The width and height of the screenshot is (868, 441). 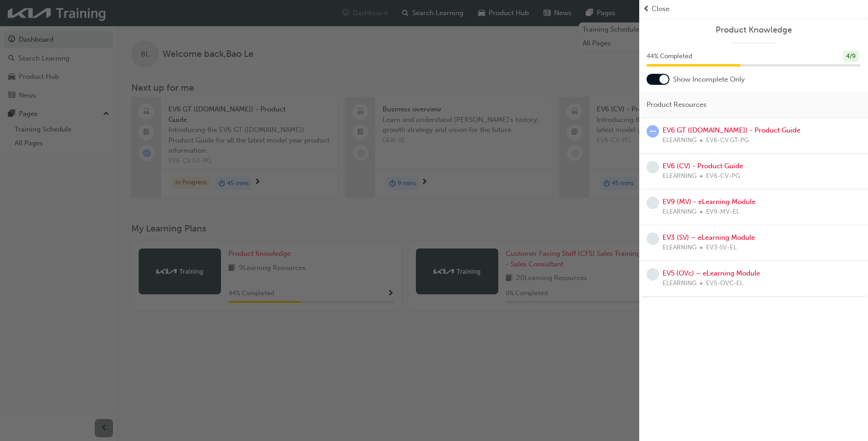 I want to click on span: 44 % Completed, so click(x=670, y=57).